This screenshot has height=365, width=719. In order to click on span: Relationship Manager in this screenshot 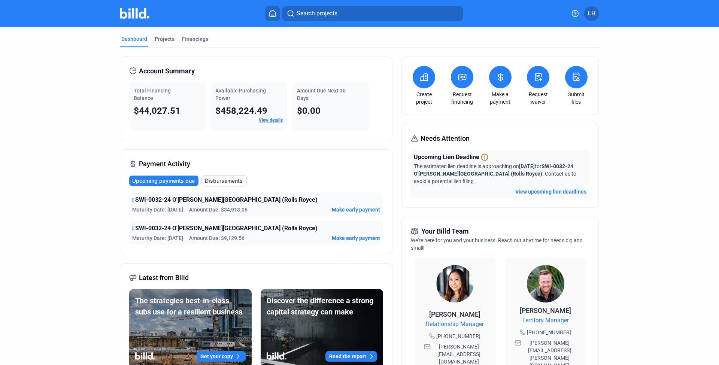, I will do `click(455, 324)`.